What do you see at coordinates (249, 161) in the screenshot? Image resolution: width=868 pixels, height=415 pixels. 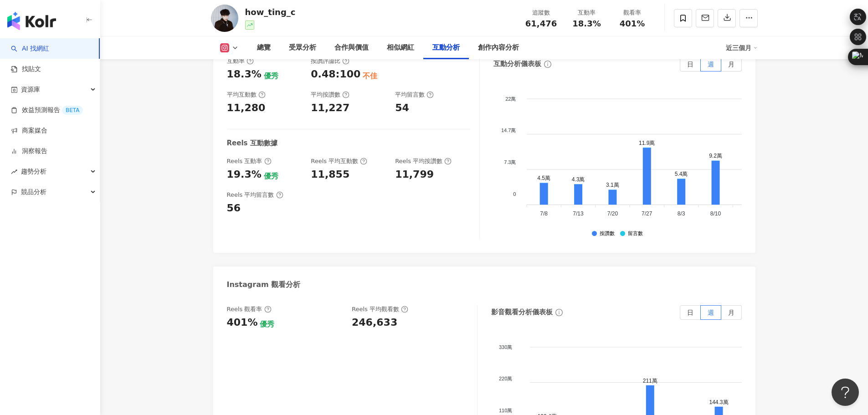 I see `div: Reels 互動率` at bounding box center [249, 161].